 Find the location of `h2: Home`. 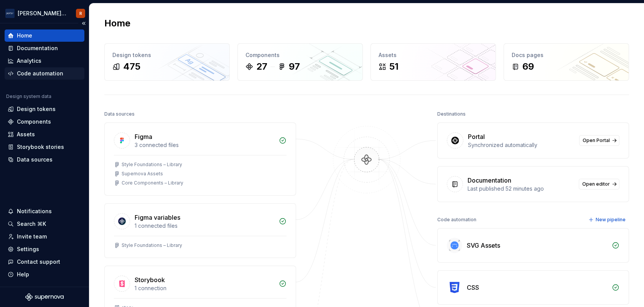

h2: Home is located at coordinates (117, 24).